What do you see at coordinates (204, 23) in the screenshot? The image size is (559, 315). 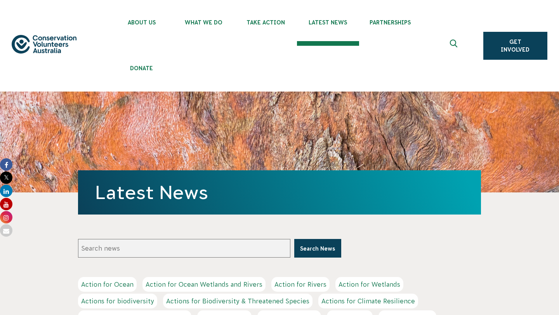 I see `span: What We Do` at bounding box center [204, 23].